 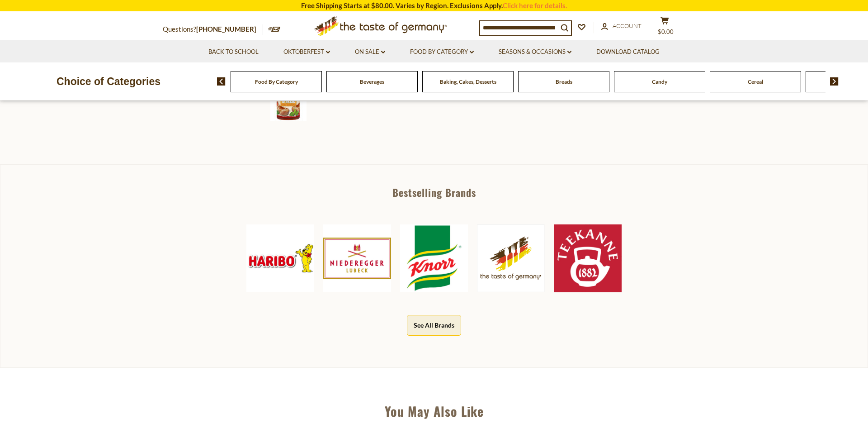 What do you see at coordinates (280, 258) in the screenshot?
I see `img: Haribo` at bounding box center [280, 258].